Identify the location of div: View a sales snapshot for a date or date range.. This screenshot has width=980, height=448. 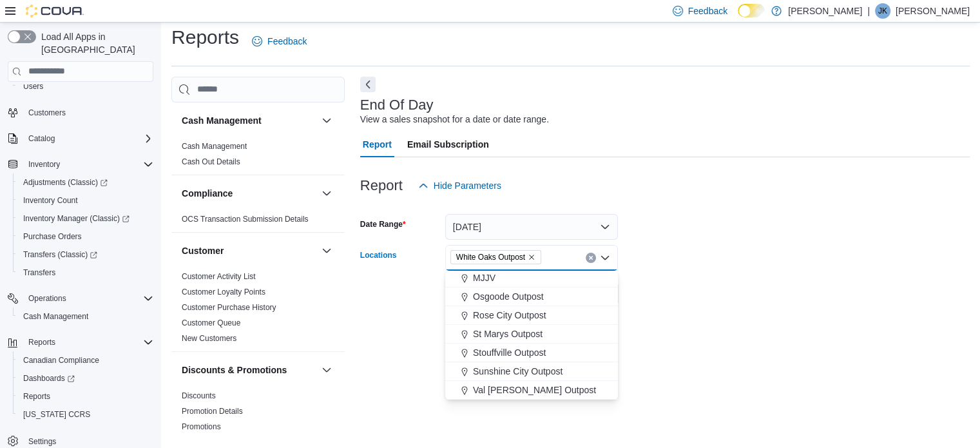
(454, 119).